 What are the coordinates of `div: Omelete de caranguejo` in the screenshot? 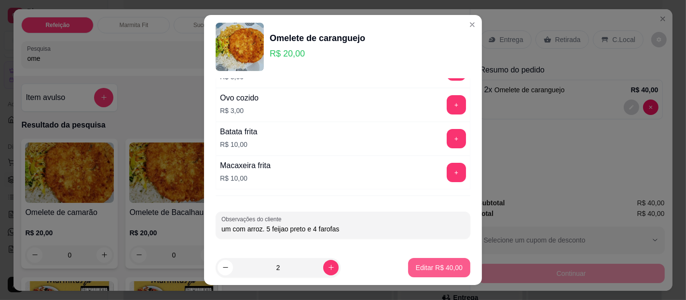 It's located at (318, 38).